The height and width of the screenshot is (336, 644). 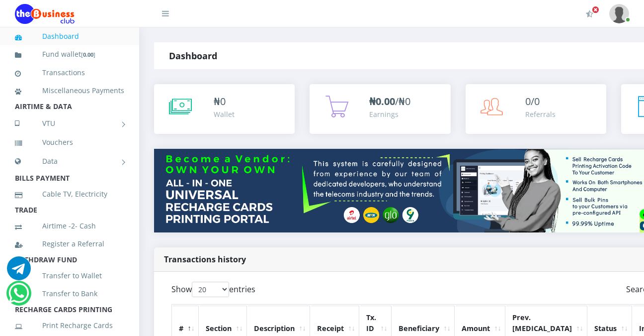 I want to click on a: Data, so click(x=69, y=161).